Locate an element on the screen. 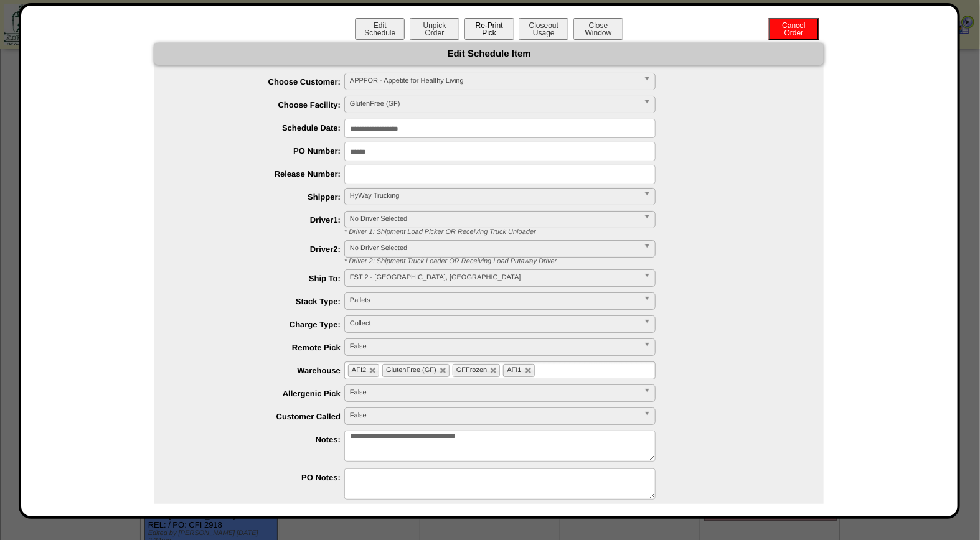  label: Notes: is located at coordinates (261, 439).